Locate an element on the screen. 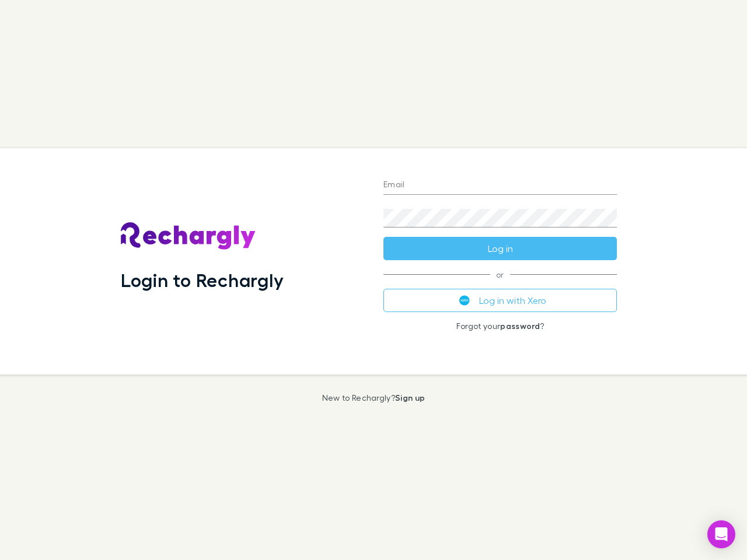 This screenshot has height=560, width=747. a: Sign up is located at coordinates (410, 397).